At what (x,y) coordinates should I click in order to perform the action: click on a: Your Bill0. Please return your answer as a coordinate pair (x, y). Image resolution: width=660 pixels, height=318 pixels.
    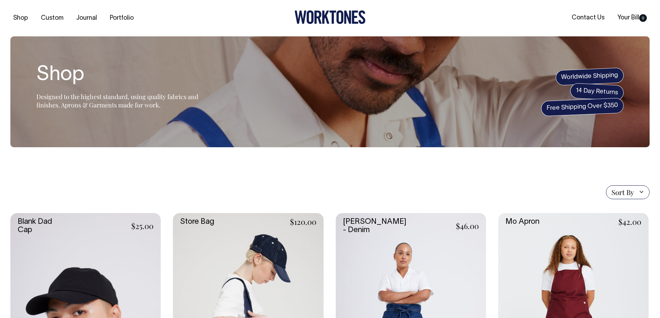
    Looking at the image, I should click on (632, 18).